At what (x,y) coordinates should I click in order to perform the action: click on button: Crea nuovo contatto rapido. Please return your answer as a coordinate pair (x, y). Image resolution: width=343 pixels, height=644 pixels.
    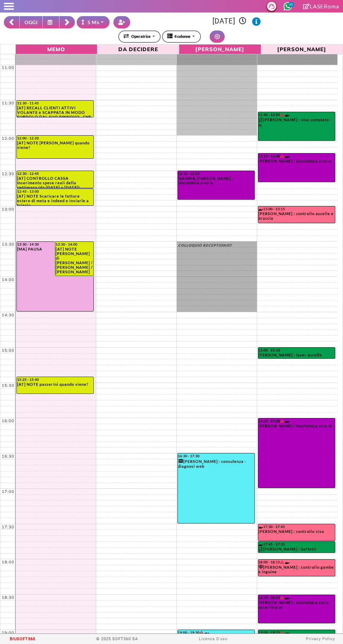
    Looking at the image, I should click on (122, 22).